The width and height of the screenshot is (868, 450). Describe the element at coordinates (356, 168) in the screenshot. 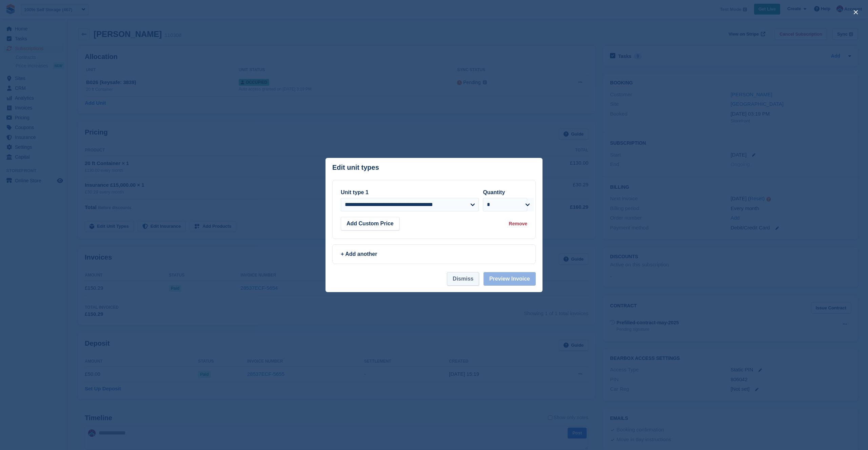

I see `p: Edit unit types` at that location.